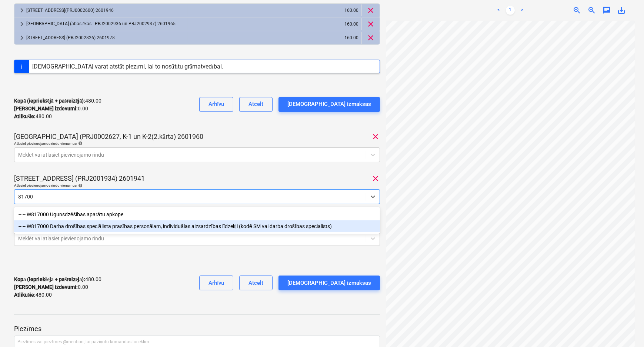 This screenshot has width=644, height=347. I want to click on span: save_alt, so click(621, 10).